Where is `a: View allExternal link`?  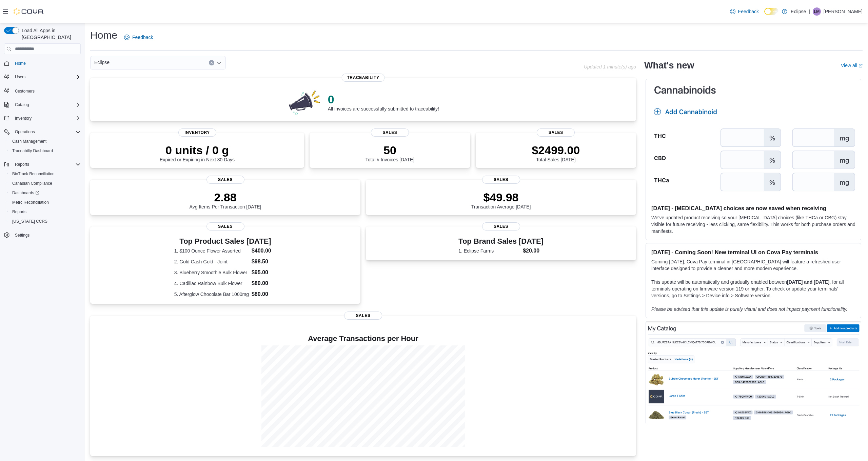 a: View allExternal link is located at coordinates (852, 65).